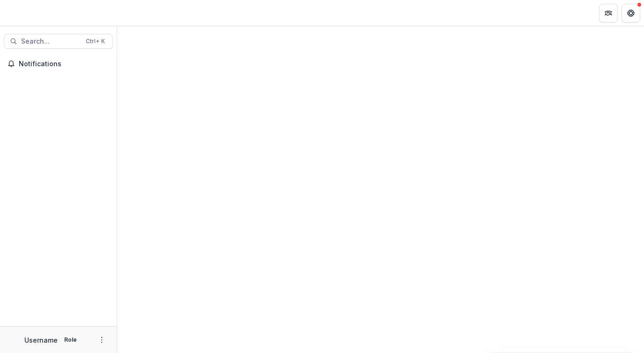  I want to click on button: More, so click(102, 340).